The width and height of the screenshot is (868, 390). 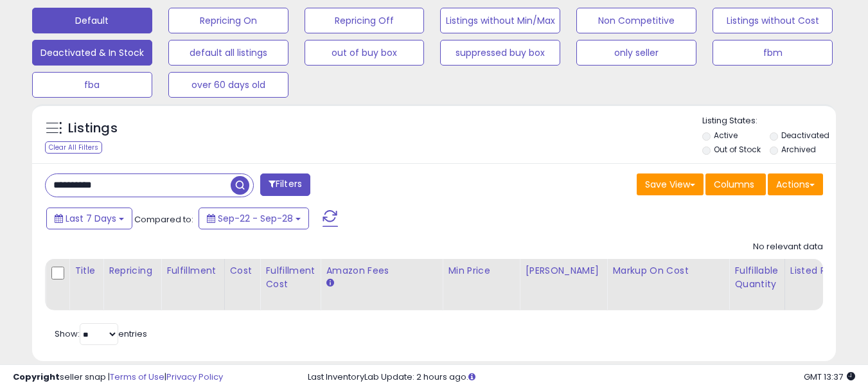 I want to click on button: Columns, so click(x=736, y=184).